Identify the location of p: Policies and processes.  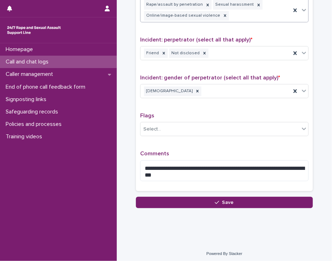
(35, 124).